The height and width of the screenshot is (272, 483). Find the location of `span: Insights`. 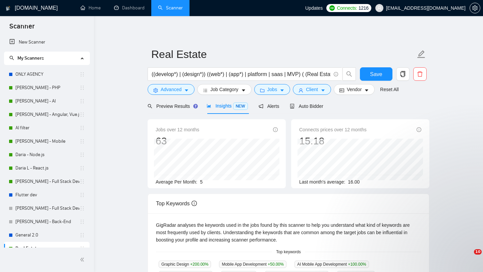

span: Insights is located at coordinates (227, 106).